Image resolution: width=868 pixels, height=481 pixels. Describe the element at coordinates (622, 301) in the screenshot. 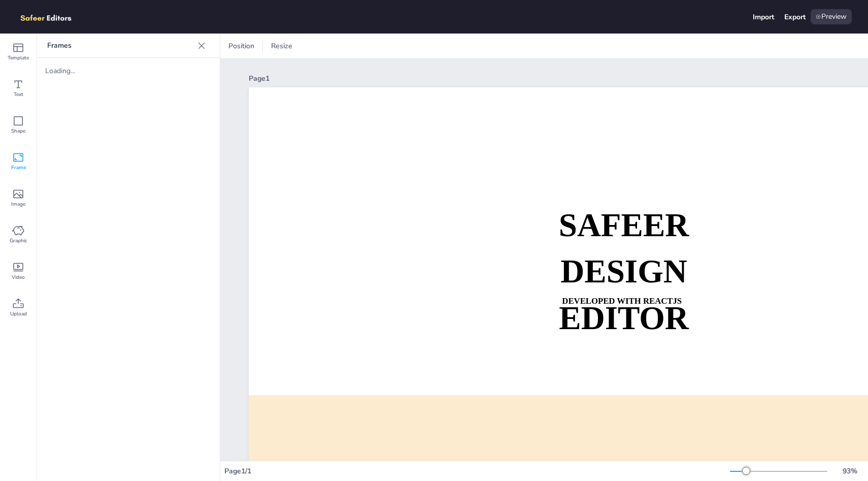

I see `strong: DEVELOPED WITH REACTJS` at that location.